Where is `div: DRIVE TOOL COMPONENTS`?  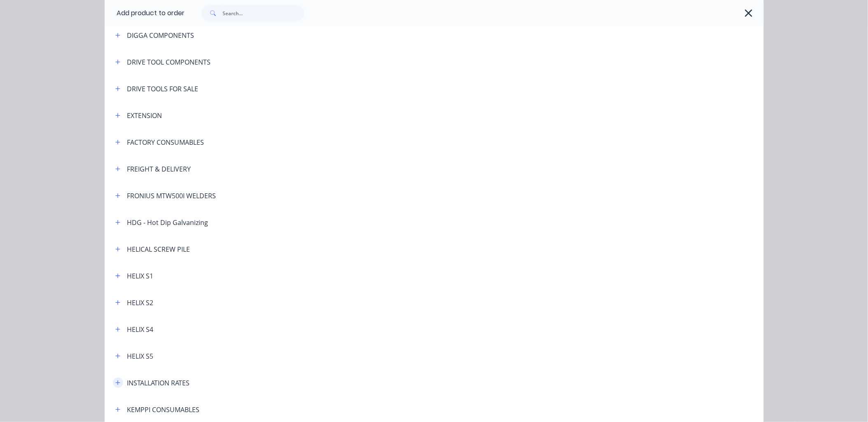 div: DRIVE TOOL COMPONENTS is located at coordinates (169, 62).